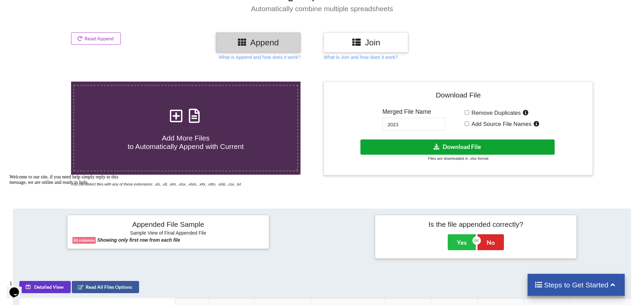 The image size is (644, 305). What do you see at coordinates (258, 42) in the screenshot?
I see `h3: Append` at bounding box center [258, 42].